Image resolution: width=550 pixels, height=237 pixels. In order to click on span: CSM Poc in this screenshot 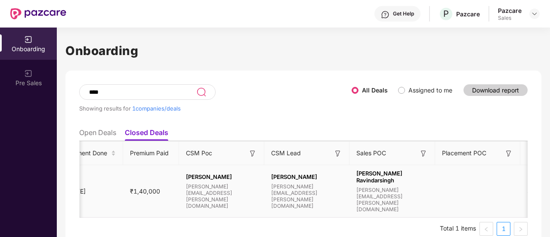, I will do `click(199, 153)`.